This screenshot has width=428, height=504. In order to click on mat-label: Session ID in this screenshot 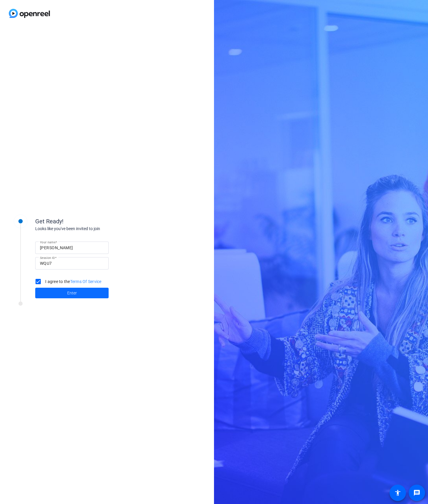, I will do `click(47, 258)`.